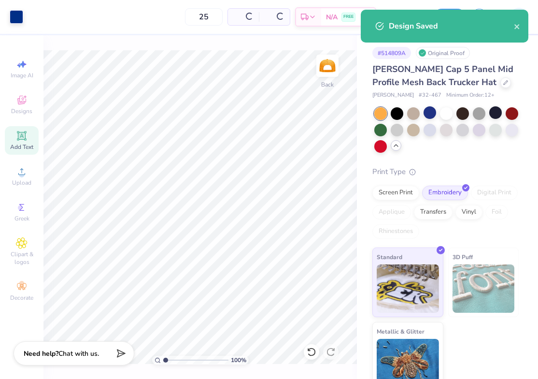 This screenshot has height=379, width=538. Describe the element at coordinates (22, 75) in the screenshot. I see `span: Image AI` at that location.